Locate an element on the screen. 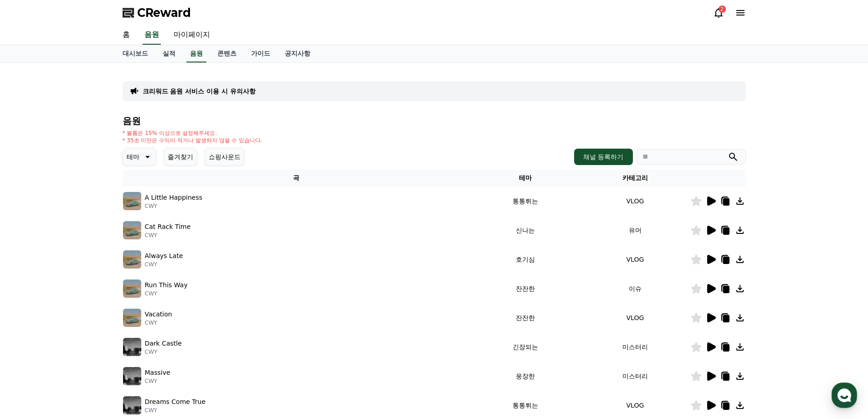  td: 웅장한 is located at coordinates (525, 376).